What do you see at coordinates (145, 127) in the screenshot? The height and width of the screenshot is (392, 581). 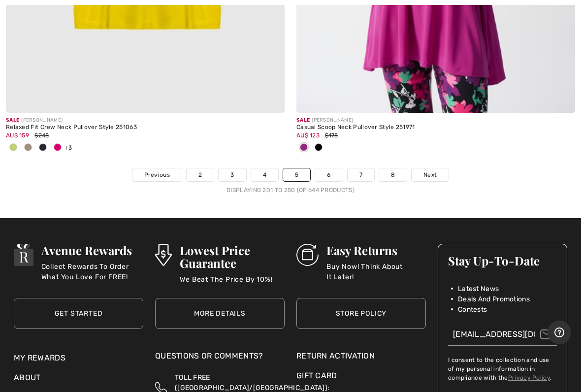 I see `div: Relaxed Fit Crew Neck Pullover Style 251063` at bounding box center [145, 127].